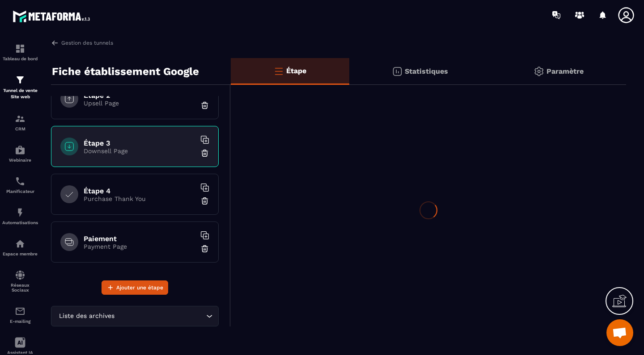 This screenshot has width=644, height=355. Describe the element at coordinates (55, 43) in the screenshot. I see `img: arrow` at that location.